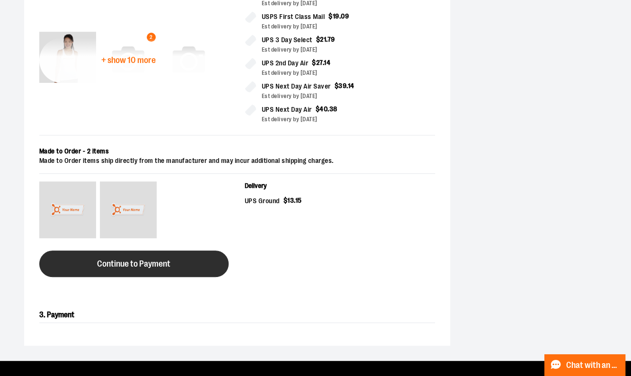  Describe the element at coordinates (128, 60) in the screenshot. I see `img: Unisex Crewneck 365 Fleece Sweatshirt` at that location.